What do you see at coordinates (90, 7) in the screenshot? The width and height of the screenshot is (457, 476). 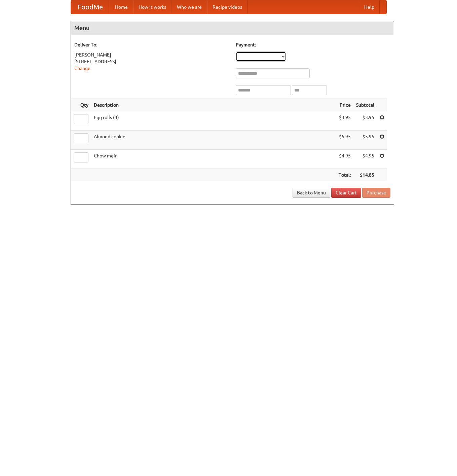 I see `a: FoodMe` at bounding box center [90, 7].